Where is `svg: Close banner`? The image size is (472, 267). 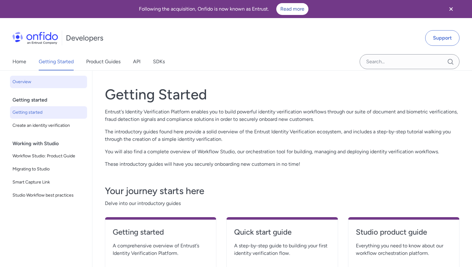
svg: Close banner is located at coordinates (451, 9).